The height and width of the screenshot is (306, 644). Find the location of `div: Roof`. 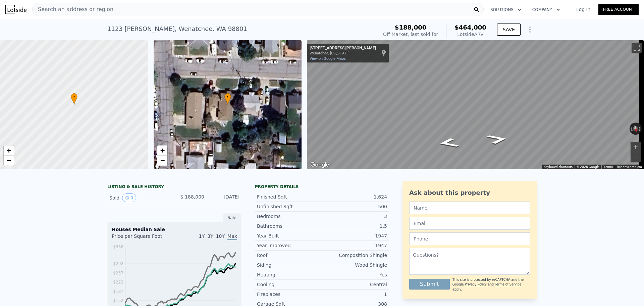

div: Roof is located at coordinates (290, 255).